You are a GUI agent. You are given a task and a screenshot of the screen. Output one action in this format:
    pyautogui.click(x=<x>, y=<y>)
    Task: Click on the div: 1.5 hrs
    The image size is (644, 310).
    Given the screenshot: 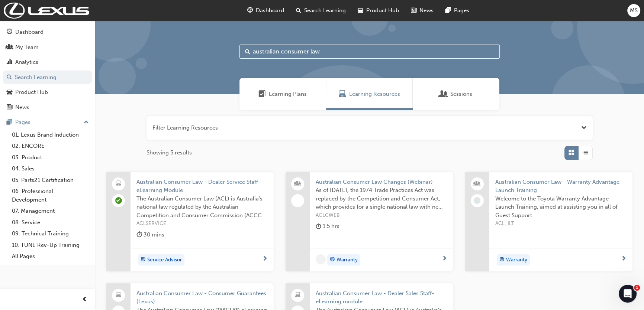 What is the action you would take?
    pyautogui.click(x=328, y=226)
    